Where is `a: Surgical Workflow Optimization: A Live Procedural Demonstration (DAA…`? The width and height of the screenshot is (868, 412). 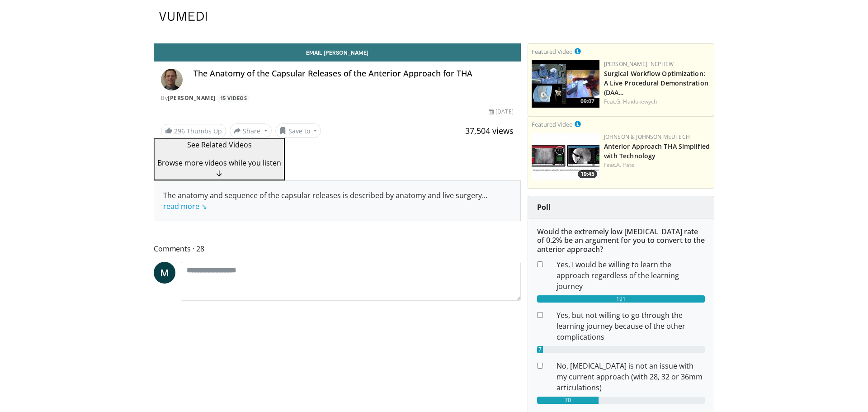 a: Surgical Workflow Optimization: A Live Procedural Demonstration (DAA… is located at coordinates (656, 83).